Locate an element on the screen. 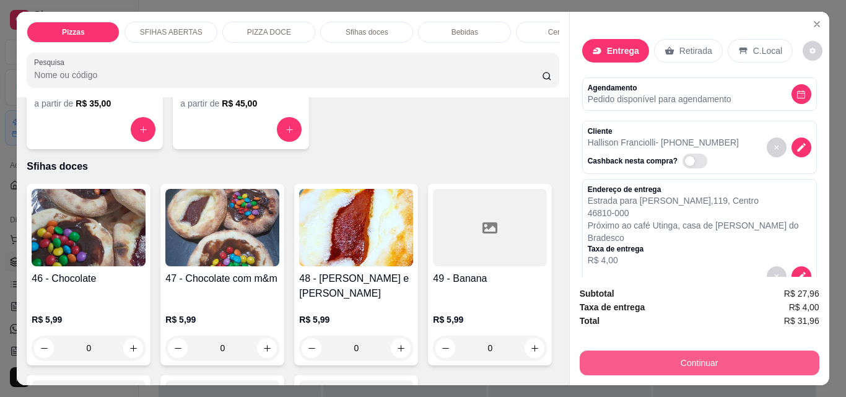  p: Cervejas is located at coordinates (563, 32).